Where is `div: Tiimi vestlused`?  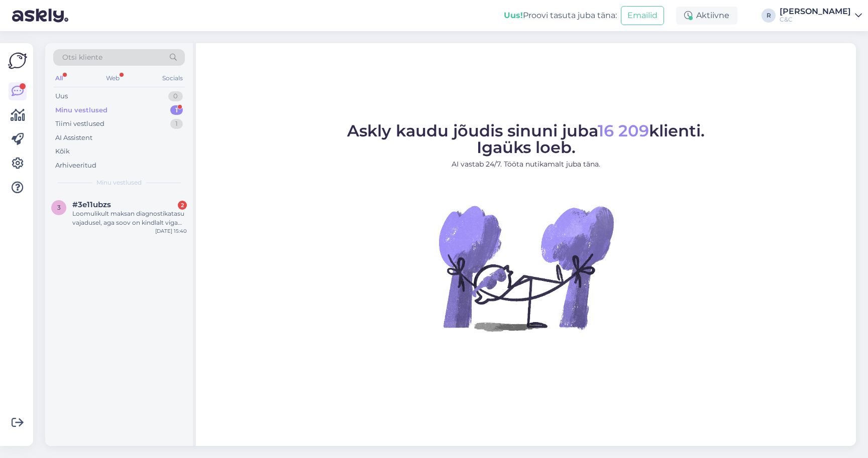 div: Tiimi vestlused is located at coordinates (80, 124).